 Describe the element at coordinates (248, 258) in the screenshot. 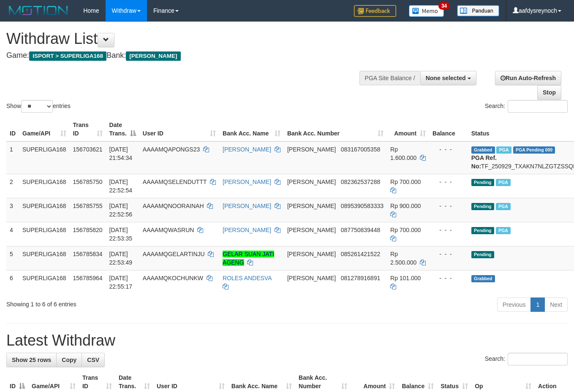

I see `a: GELAR SUAN JATI AGENG` at that location.